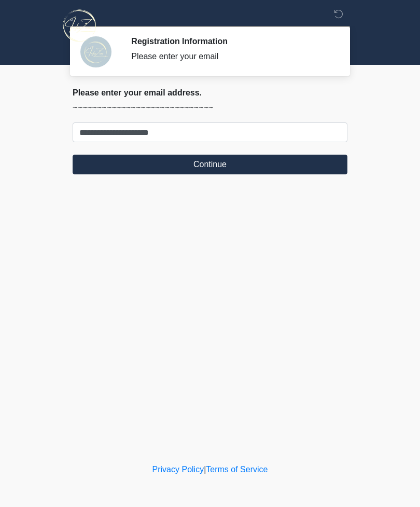 The height and width of the screenshot is (507, 420). Describe the element at coordinates (96, 52) in the screenshot. I see `img: Agent Avatar` at that location.